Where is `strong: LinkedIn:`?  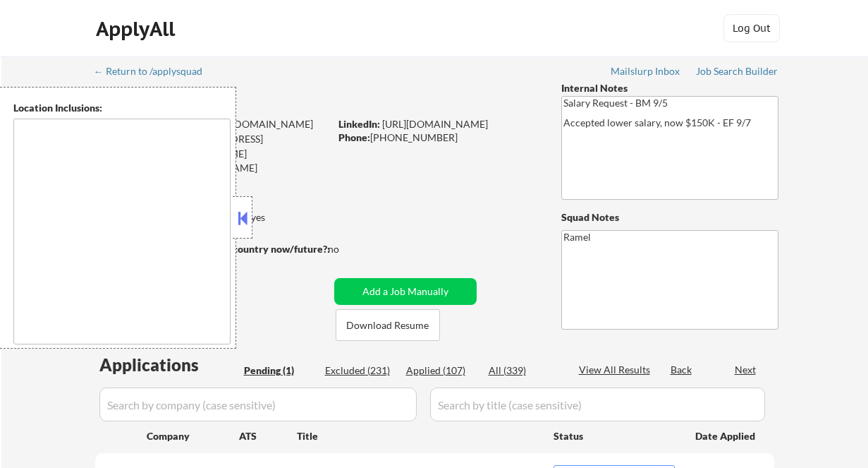 strong: LinkedIn: is located at coordinates (359, 124).